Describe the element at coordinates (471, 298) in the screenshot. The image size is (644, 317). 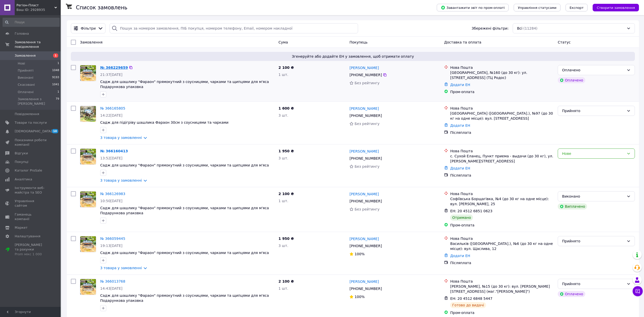
I see `span: ЕН: 20 4512 6848 5447` at that location.